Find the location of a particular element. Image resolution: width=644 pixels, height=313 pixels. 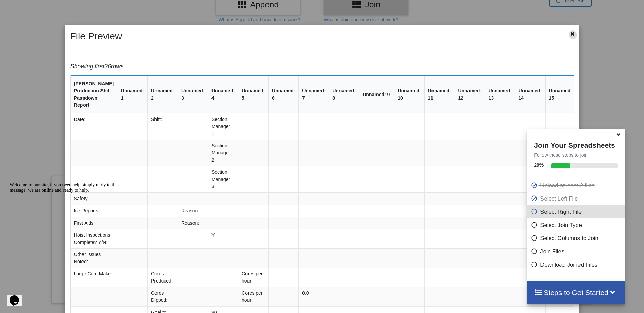

p: Select Columns to Join is located at coordinates (577, 238).